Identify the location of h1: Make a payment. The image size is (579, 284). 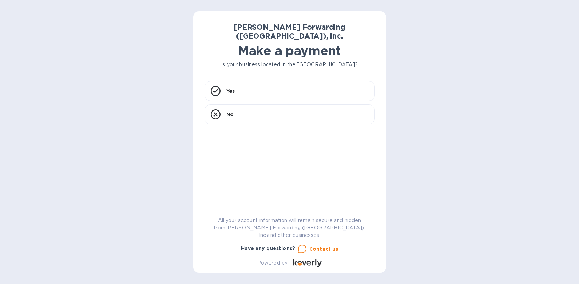
(290, 51).